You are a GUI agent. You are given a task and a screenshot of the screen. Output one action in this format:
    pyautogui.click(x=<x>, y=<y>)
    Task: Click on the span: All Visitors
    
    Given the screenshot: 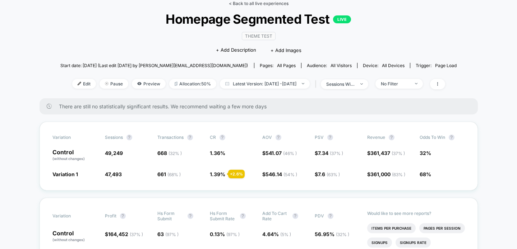 What is the action you would take?
    pyautogui.click(x=341, y=65)
    